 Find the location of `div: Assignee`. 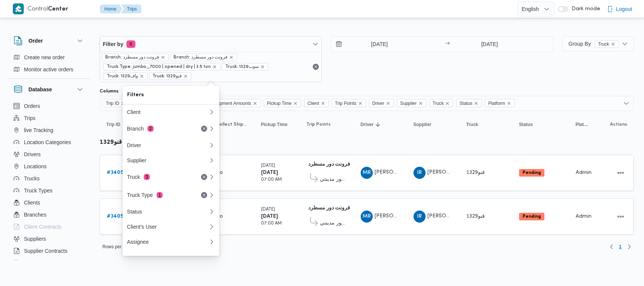

div: Assignee is located at coordinates (168, 242).